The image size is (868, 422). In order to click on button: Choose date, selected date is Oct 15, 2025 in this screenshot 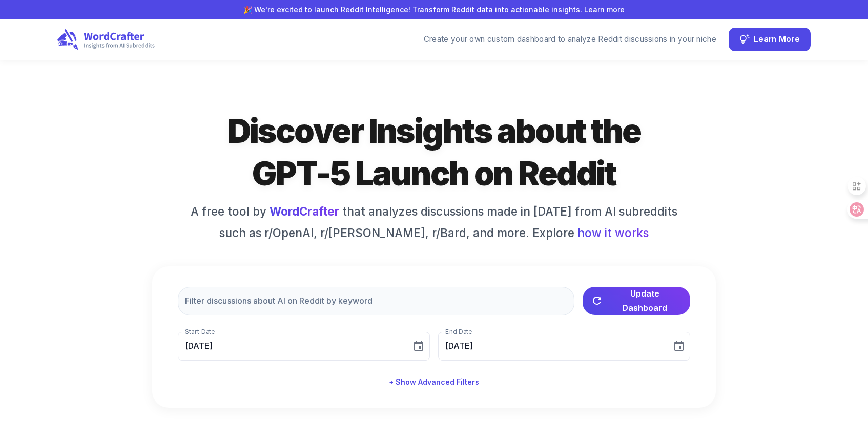, I will do `click(679, 346)`.